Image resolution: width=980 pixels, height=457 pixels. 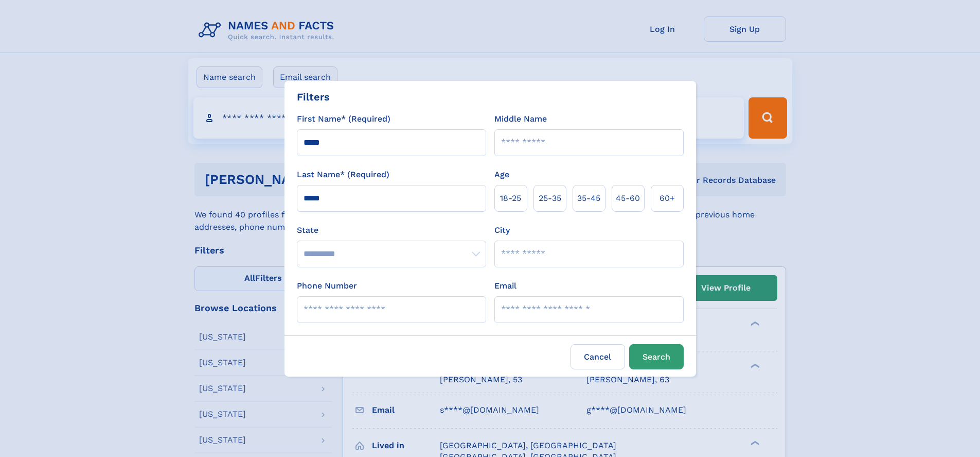 I want to click on label: Cancel, so click(x=598, y=357).